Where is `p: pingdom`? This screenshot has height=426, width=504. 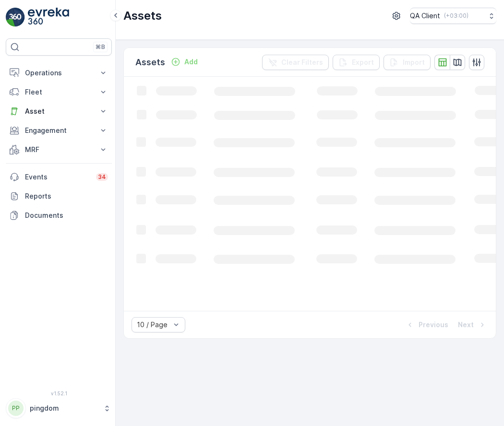
p: pingdom is located at coordinates (64, 408).